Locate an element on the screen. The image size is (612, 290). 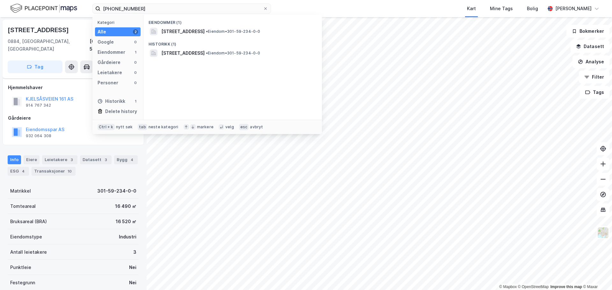
div: Tomteareal is located at coordinates (23, 206).